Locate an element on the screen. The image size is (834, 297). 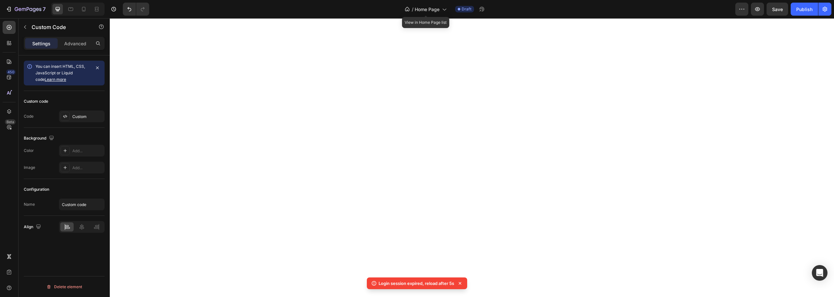
div: Align is located at coordinates (33, 227).